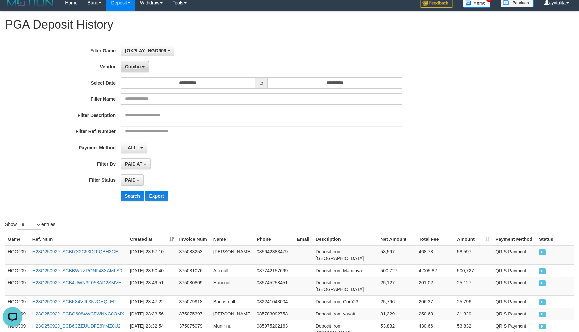 The width and height of the screenshot is (579, 332). I want to click on td: 375075397, so click(193, 313).